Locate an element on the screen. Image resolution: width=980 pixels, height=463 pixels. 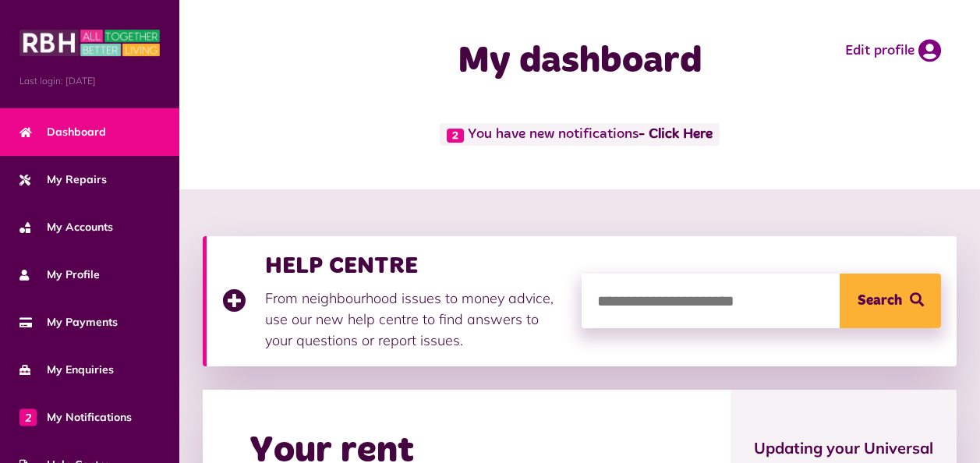
span: You have new notifications is located at coordinates (579, 134).